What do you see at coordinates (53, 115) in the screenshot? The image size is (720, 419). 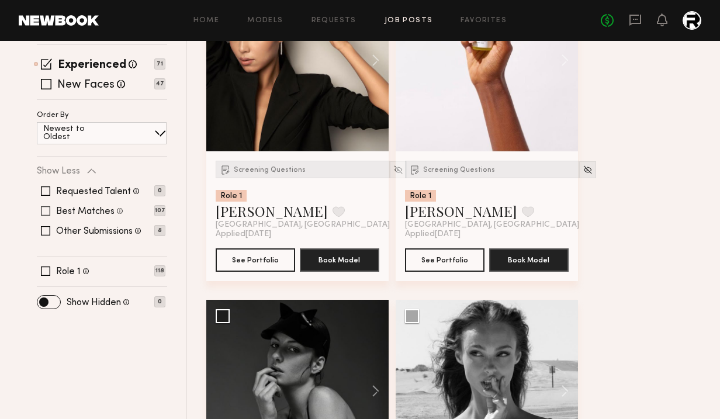 I see `p: Order By` at bounding box center [53, 115].